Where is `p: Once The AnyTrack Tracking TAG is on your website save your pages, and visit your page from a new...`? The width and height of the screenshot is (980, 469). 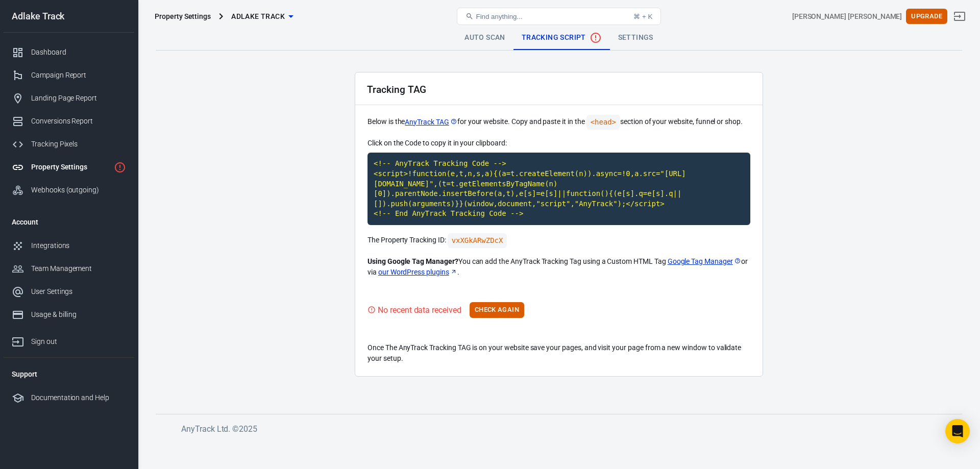
p: Once The AnyTrack Tracking TAG is on your website save your pages, and visit your page from a new... is located at coordinates (559, 353).